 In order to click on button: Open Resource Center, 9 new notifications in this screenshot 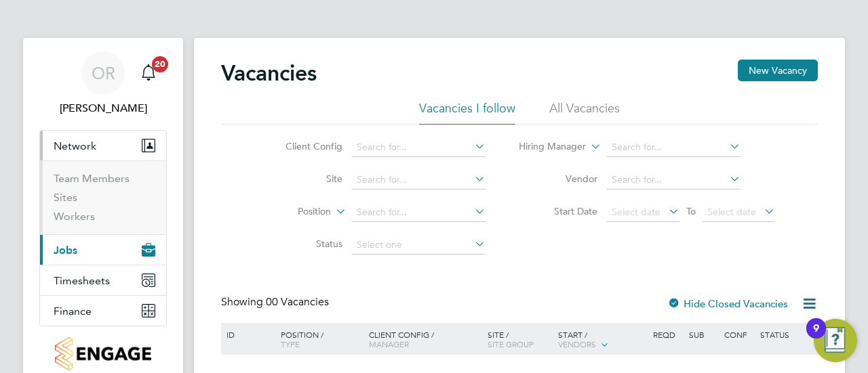, I will do `click(835, 341)`.